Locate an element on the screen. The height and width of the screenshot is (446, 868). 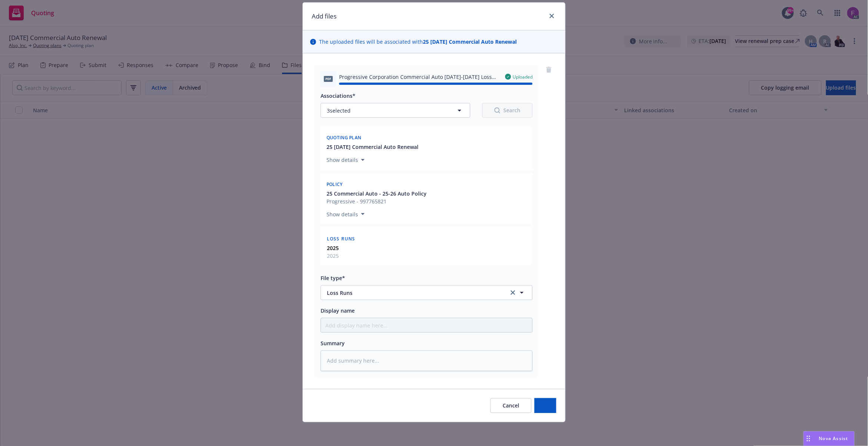
span: The uploaded files will be associated with is located at coordinates (418, 42).